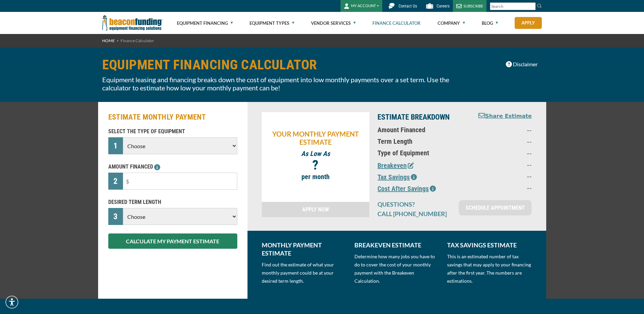  I want to click on button: Disclaimer, so click(522, 64).